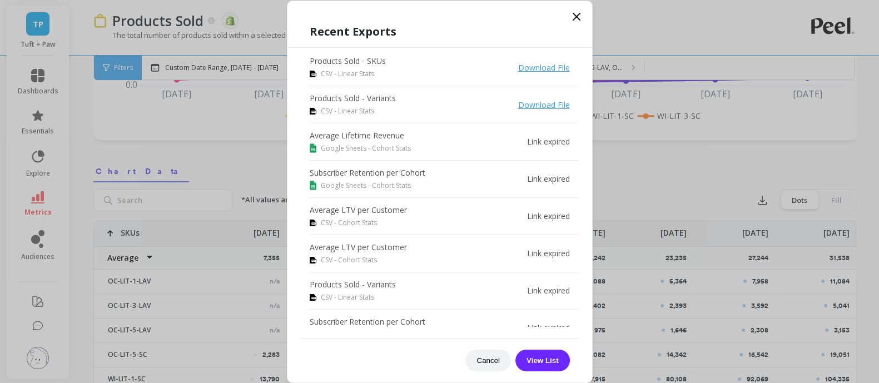 Image resolution: width=879 pixels, height=383 pixels. Describe the element at coordinates (488, 360) in the screenshot. I see `button: Cancel` at that location.